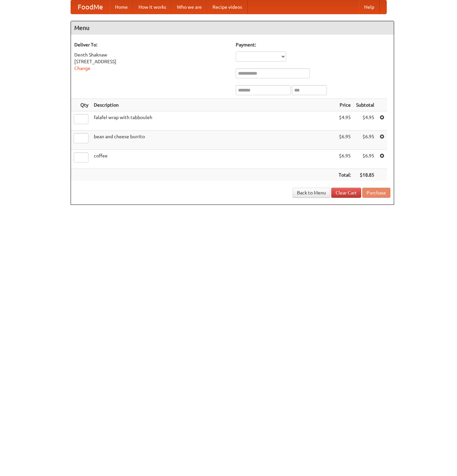  What do you see at coordinates (152, 55) in the screenshot?
I see `div: Denth Shaknaw` at bounding box center [152, 55].